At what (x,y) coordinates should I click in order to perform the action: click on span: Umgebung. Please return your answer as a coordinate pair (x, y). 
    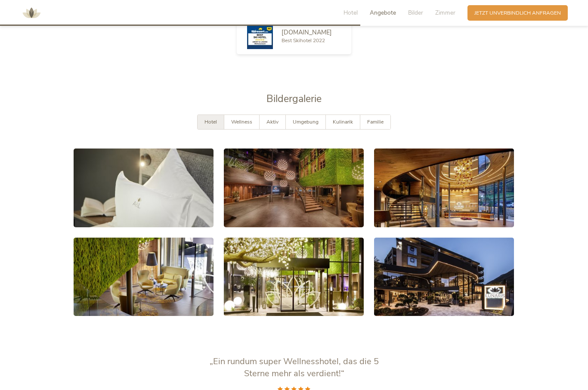
    Looking at the image, I should click on (305, 122).